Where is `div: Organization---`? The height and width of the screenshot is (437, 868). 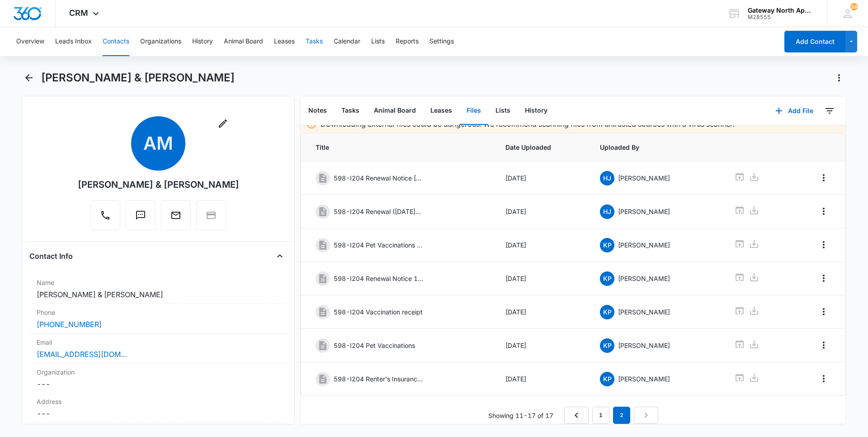
div: Organization--- is located at coordinates (158, 378).